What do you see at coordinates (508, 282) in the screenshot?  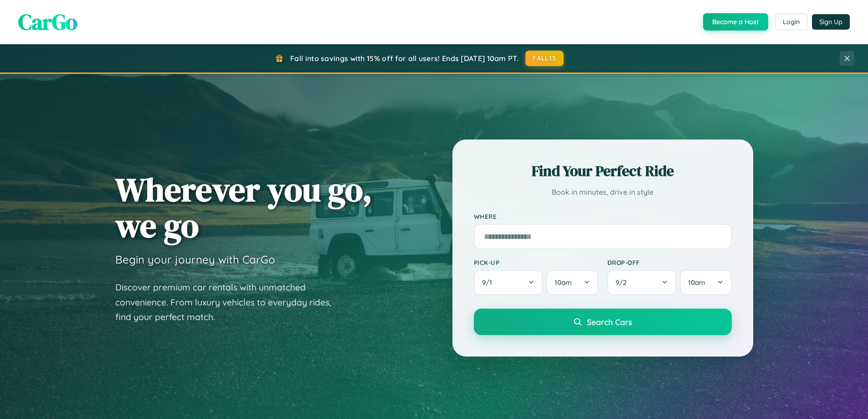 I see `button: 9/1` at bounding box center [508, 282].